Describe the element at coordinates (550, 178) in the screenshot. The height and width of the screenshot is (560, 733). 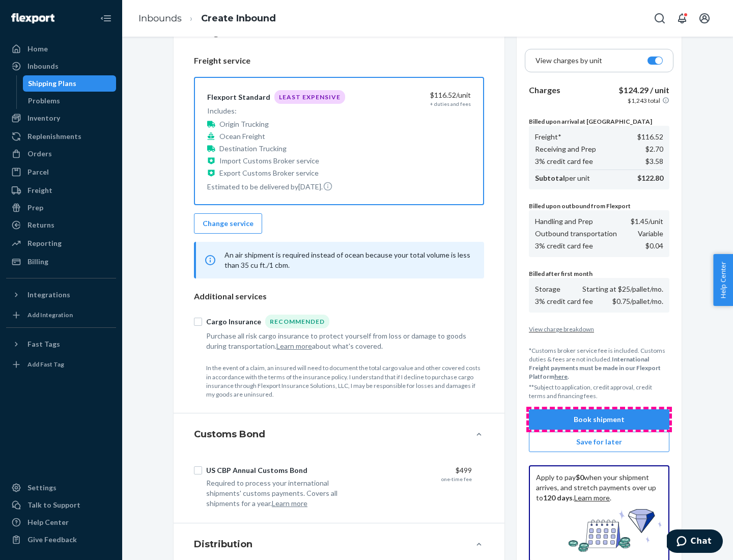
I see `b: Subtotal` at that location.